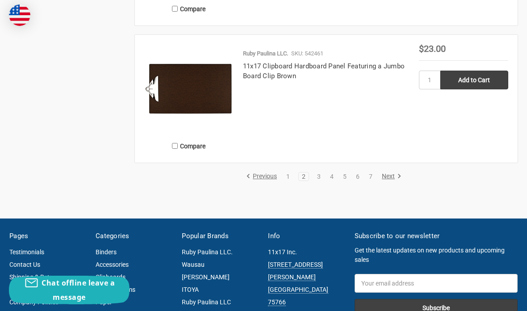  I want to click on a: 1, so click(288, 176).